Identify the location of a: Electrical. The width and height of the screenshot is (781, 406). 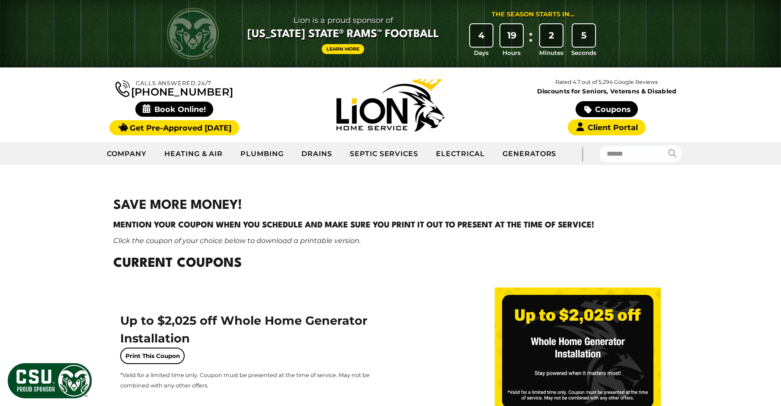
(460, 154).